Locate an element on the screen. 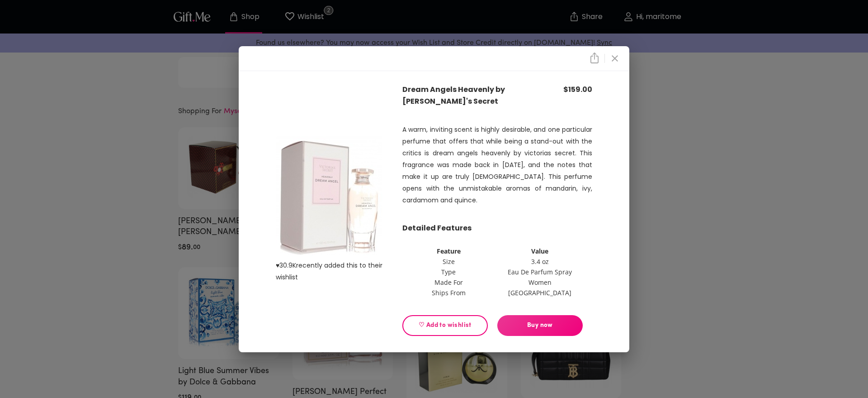 Image resolution: width=868 pixels, height=398 pixels. p: $ 159.00 is located at coordinates (564, 90).